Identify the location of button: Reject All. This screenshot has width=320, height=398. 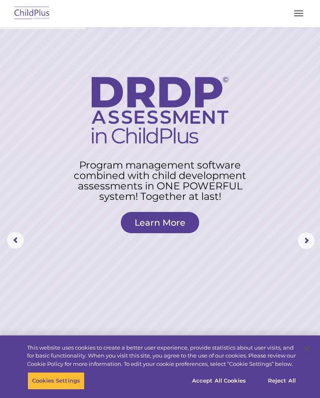
(282, 381).